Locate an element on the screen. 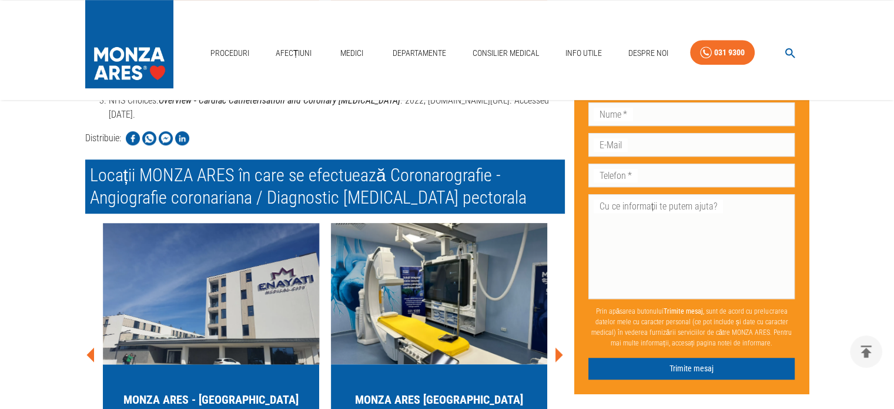  img: Share on Facebook is located at coordinates (133, 138).